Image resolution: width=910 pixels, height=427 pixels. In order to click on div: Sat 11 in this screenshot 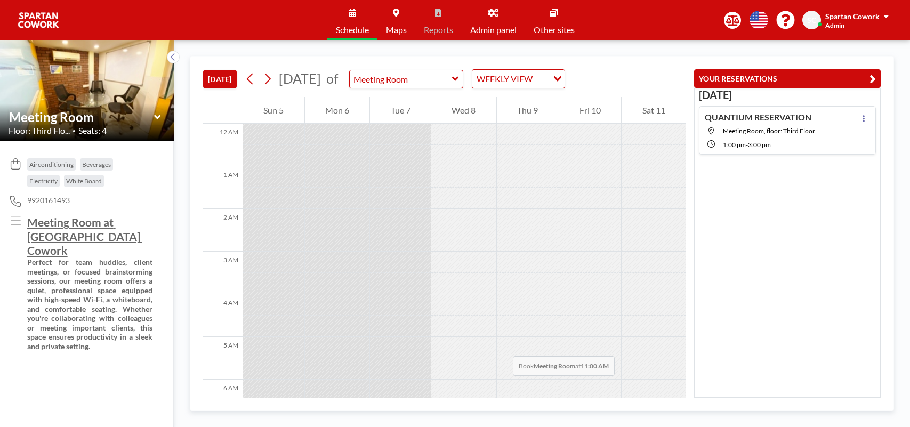, I will do `click(653, 110)`.